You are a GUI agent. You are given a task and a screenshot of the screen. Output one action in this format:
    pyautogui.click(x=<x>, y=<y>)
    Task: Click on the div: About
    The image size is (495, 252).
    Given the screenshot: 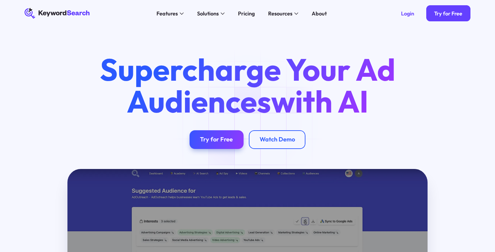 What is the action you would take?
    pyautogui.click(x=319, y=13)
    